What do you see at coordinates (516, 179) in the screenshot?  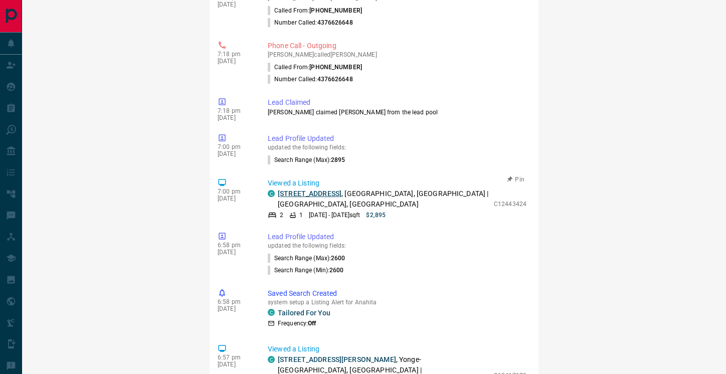 I see `button: Pin` at bounding box center [516, 179].